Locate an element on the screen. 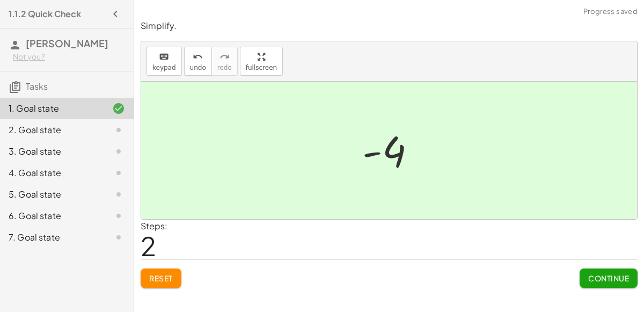  span: Progress saved is located at coordinates (610, 12).